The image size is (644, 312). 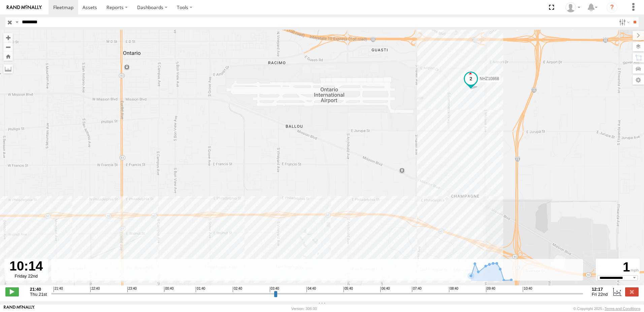 I want to click on label: Close, so click(x=632, y=291).